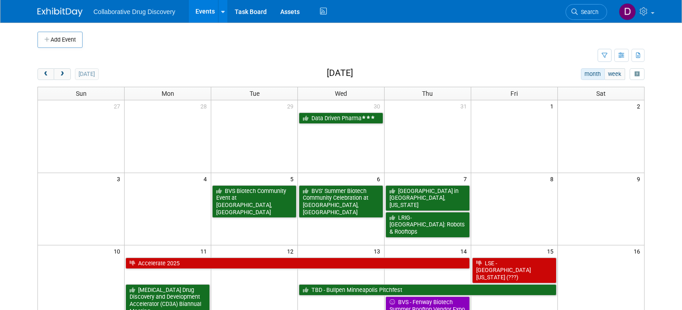  I want to click on span: Collaborative Drug Discovery, so click(134, 12).